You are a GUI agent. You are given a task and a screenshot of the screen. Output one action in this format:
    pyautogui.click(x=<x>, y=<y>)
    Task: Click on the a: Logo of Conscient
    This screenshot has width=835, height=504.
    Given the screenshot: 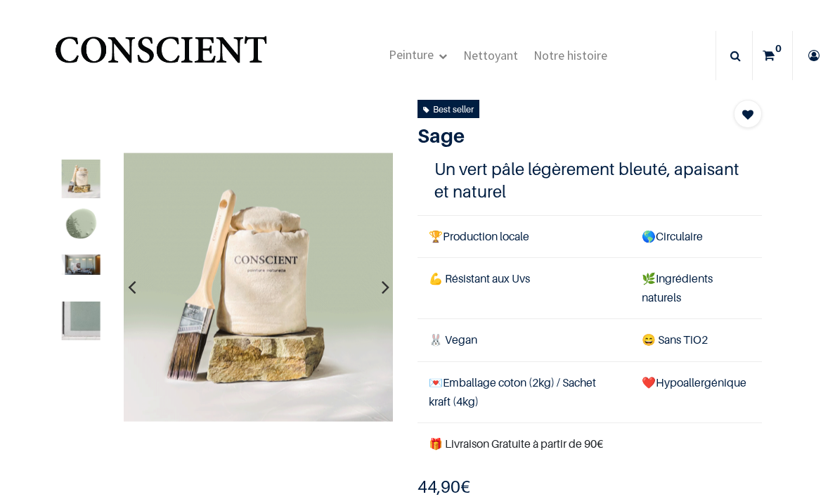 What is the action you would take?
    pyautogui.click(x=161, y=56)
    